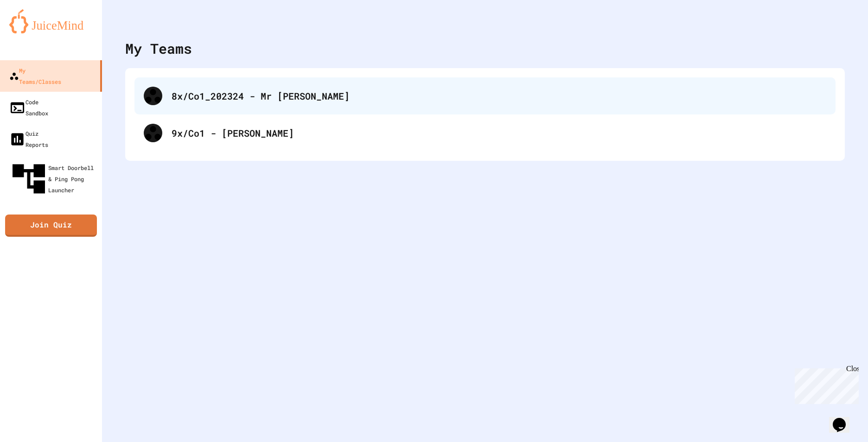 The image size is (868, 442). I want to click on div: My Teams, so click(159, 48).